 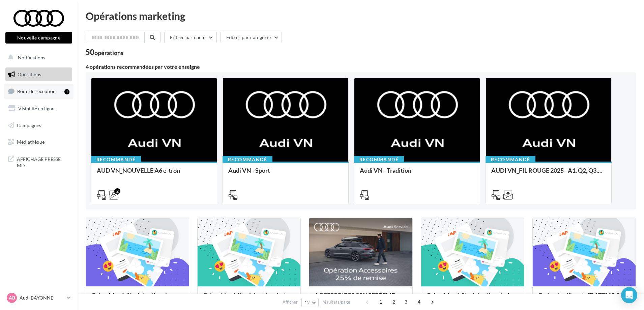 What do you see at coordinates (39, 91) in the screenshot?
I see `a: Boîte de réception1` at bounding box center [39, 91].